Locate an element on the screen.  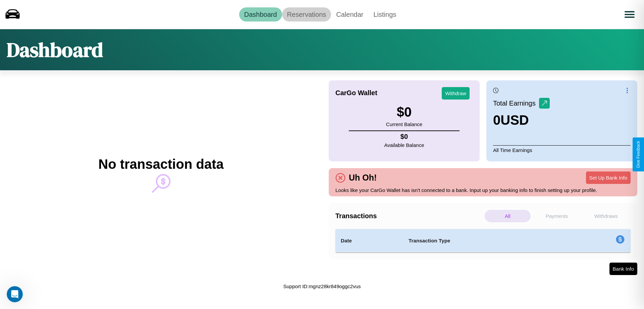
p: Looks like your CarGo Wallet has isn't connected to a bank. Input up your banking info to finish ... is located at coordinates (483, 190).